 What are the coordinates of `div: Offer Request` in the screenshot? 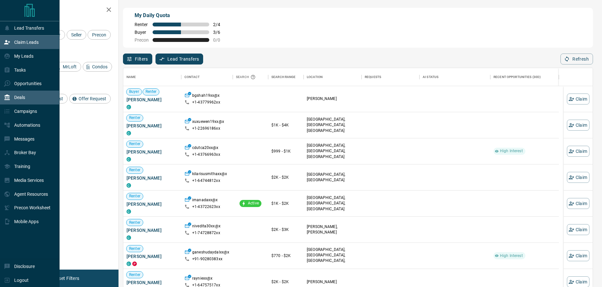 It's located at (90, 99).